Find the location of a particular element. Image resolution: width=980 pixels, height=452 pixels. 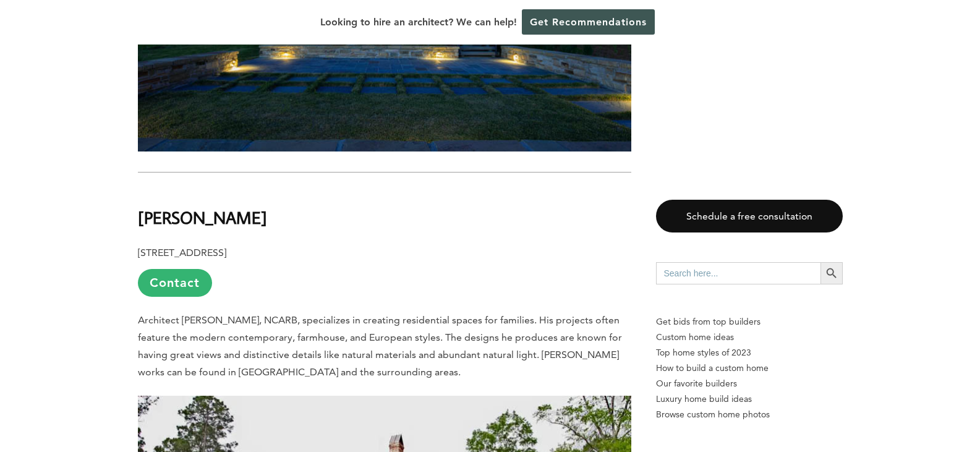

a: Luxury home build ideas is located at coordinates (750, 399).